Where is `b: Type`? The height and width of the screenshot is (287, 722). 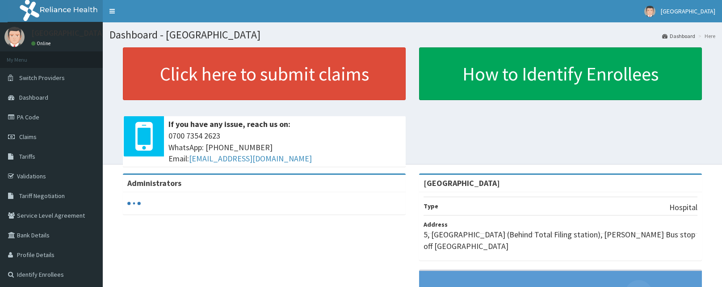 b: Type is located at coordinates (431, 206).